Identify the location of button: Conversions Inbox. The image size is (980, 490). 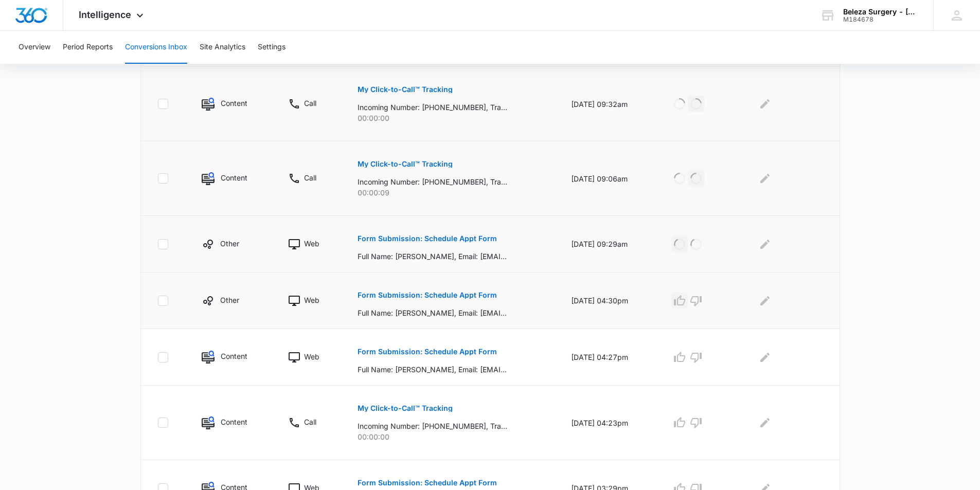
(156, 47).